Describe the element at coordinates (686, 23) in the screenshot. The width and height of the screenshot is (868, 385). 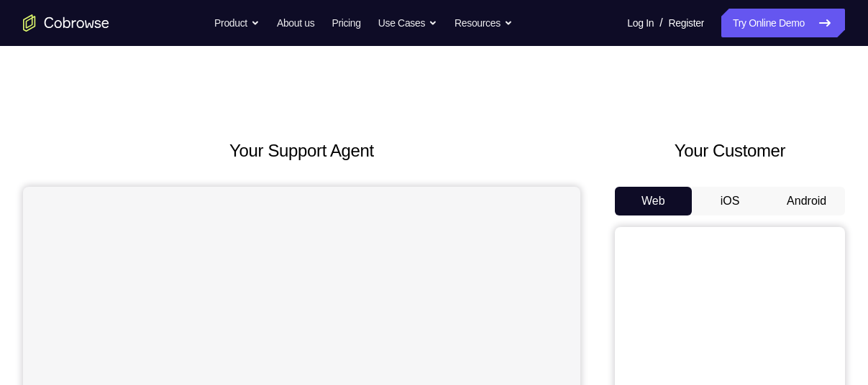
I see `a: Register` at that location.